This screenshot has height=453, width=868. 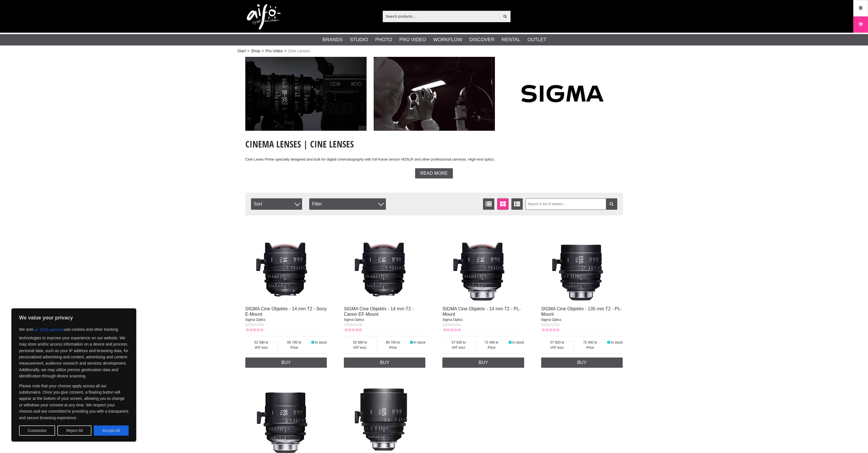 I want to click on span: Read more, so click(x=434, y=173).